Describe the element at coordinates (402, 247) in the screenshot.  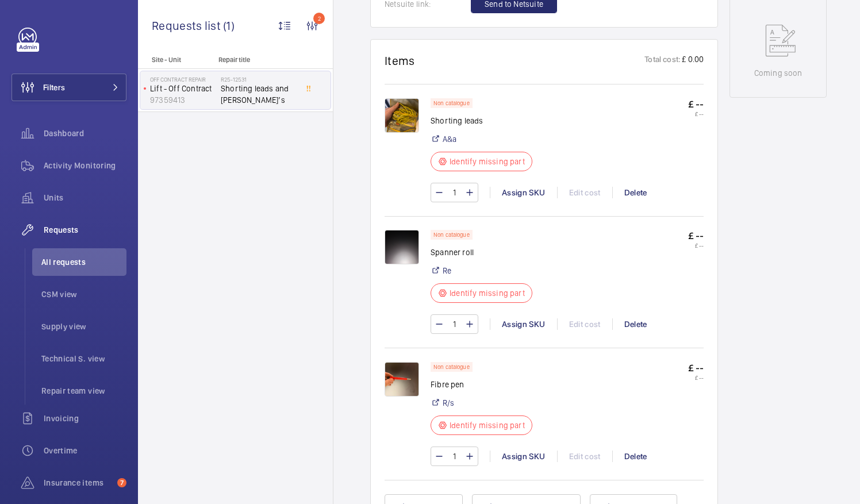
I see `img: 1758367035929-61503a67-b478-43e6-8dfc-470278a50e75` at that location.